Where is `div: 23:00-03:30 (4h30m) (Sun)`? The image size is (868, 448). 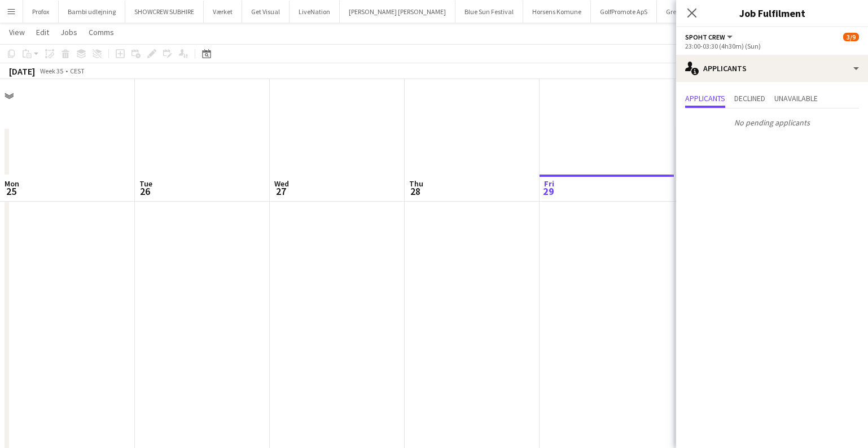 div: 23:00-03:30 (4h30m) (Sun) is located at coordinates (772, 46).